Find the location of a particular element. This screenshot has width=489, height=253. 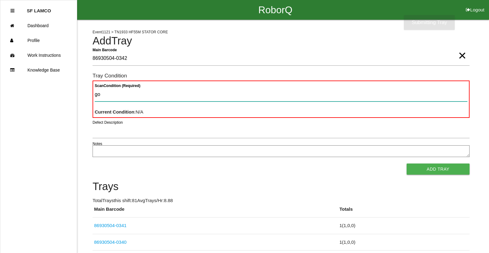

h4: Trays is located at coordinates (281, 187).